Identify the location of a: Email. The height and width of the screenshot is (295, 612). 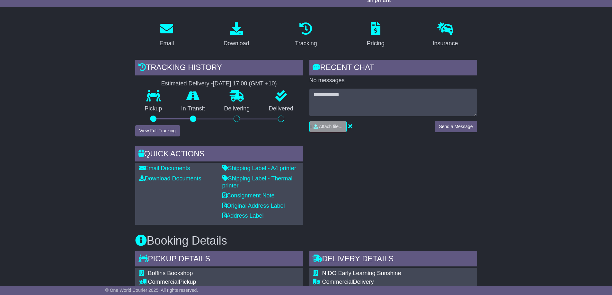
(167, 35).